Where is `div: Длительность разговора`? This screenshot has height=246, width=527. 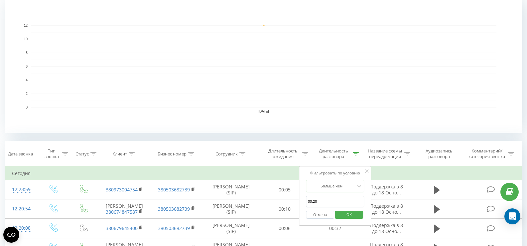
div: Длительность разговора is located at coordinates (334, 154).